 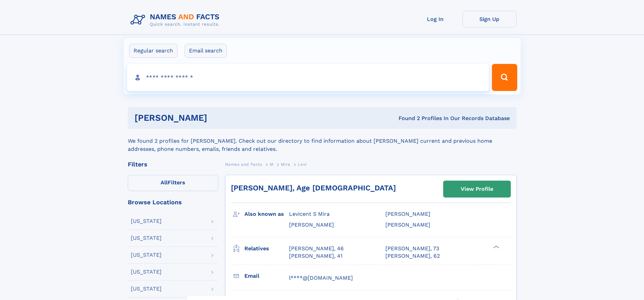 What do you see at coordinates (435, 19) in the screenshot?
I see `a: Log In` at bounding box center [435, 19].